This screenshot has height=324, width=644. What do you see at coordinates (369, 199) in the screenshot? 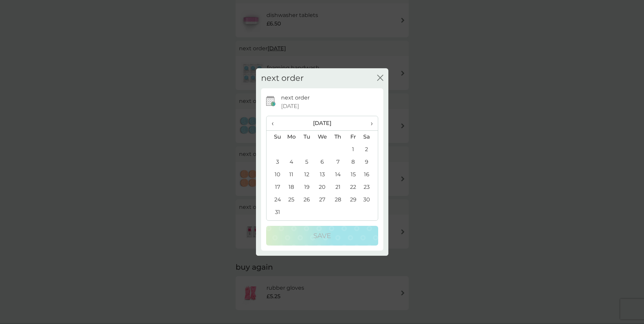
I see `td: 30` at bounding box center [369, 199].